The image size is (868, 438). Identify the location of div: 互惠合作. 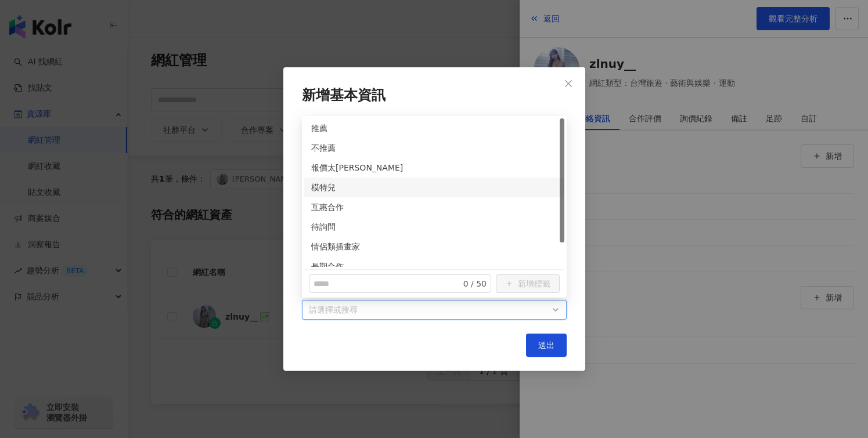
(434, 207).